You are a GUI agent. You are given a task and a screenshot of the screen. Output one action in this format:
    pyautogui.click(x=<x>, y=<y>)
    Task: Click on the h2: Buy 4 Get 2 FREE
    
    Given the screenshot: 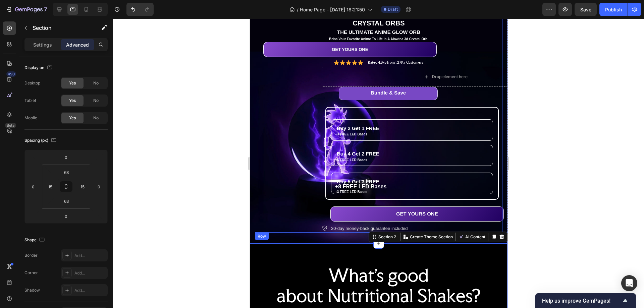 What is the action you would take?
    pyautogui.click(x=154, y=135)
    